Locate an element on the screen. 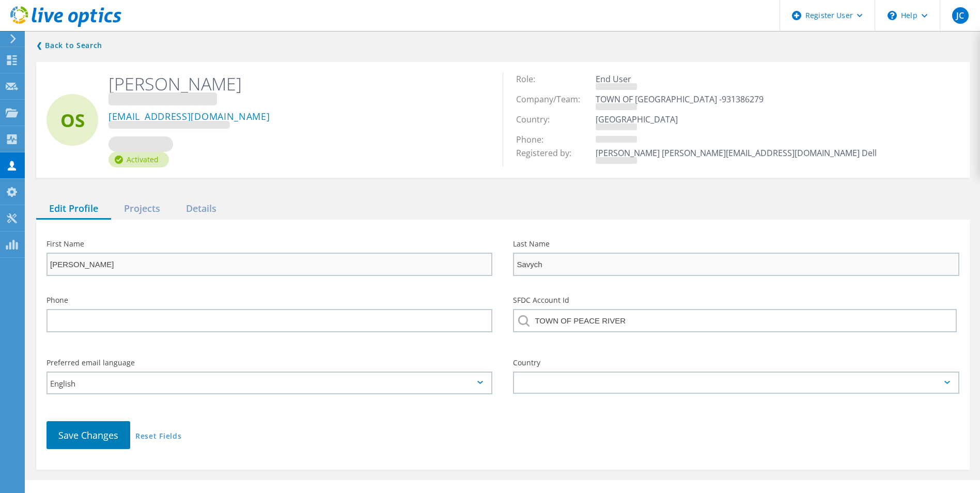  svg: \n is located at coordinates (893, 16).